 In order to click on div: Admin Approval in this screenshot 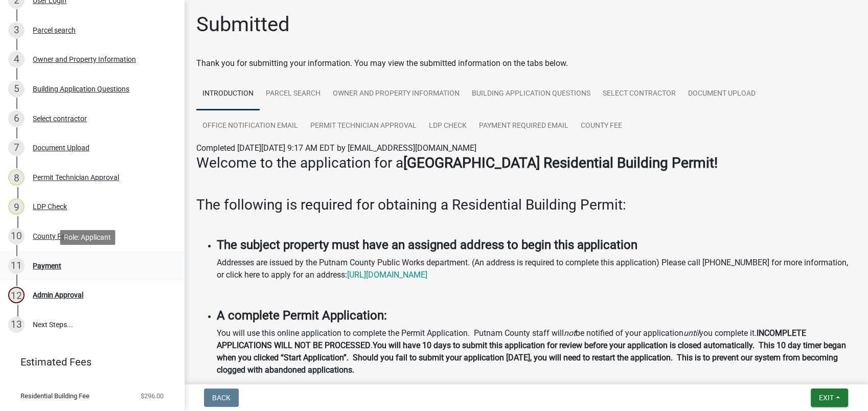, I will do `click(58, 295)`.